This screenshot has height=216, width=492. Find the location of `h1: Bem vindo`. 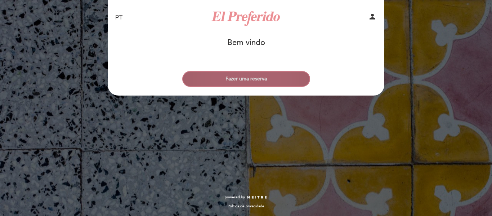

h1: Bem vindo is located at coordinates (246, 43).